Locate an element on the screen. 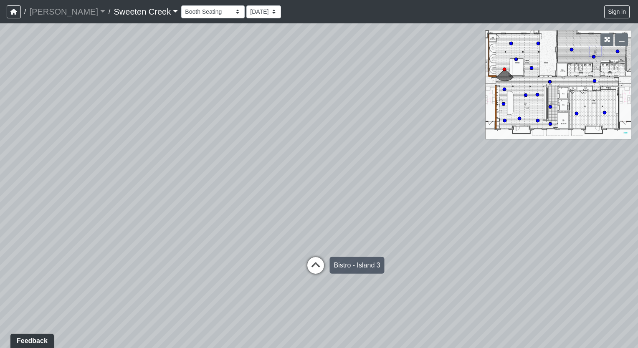 Image resolution: width=638 pixels, height=348 pixels. a: Sweeten Creek is located at coordinates (146, 12).